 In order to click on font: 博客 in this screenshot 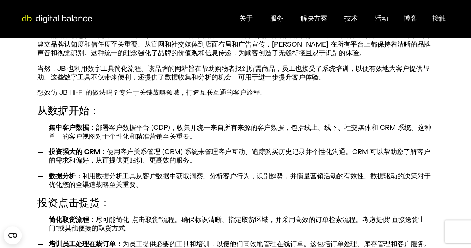, I will do `click(411, 18)`.